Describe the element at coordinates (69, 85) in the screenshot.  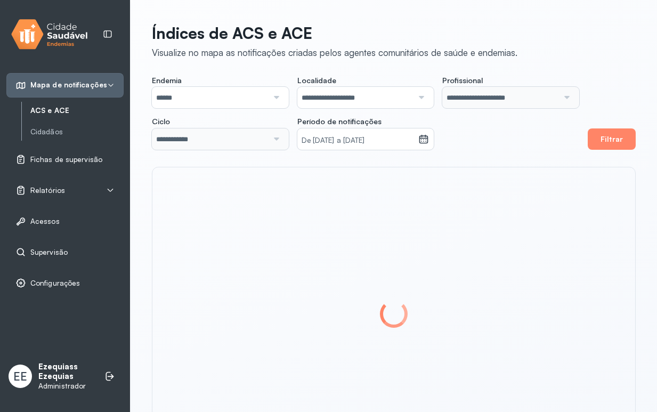
I see `span: Mapa de notificações` at that location.